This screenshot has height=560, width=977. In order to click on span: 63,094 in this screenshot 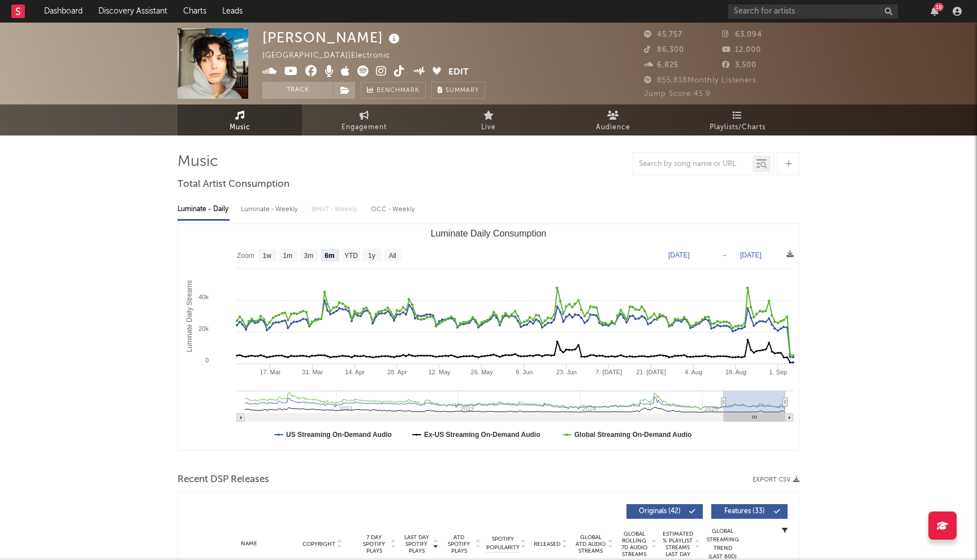, I will do `click(741, 35)`.